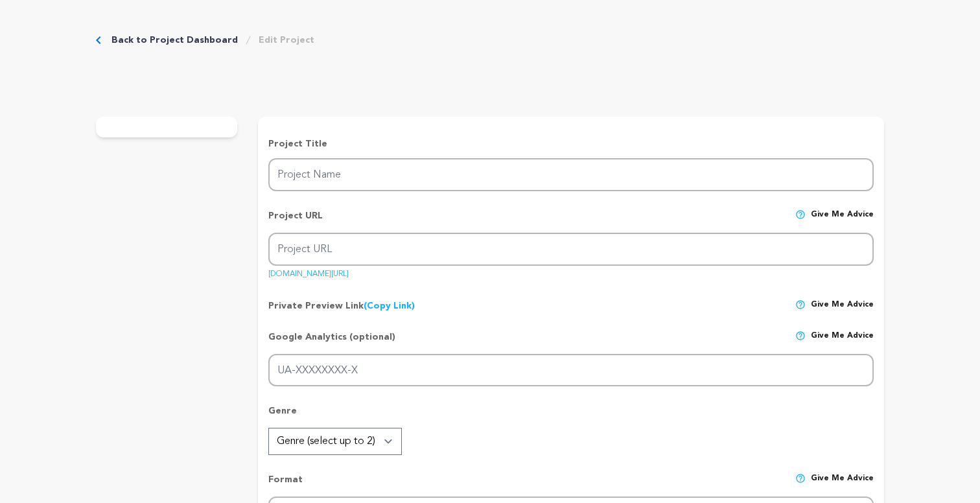  Describe the element at coordinates (571, 174) in the screenshot. I see `input: Project Name` at that location.